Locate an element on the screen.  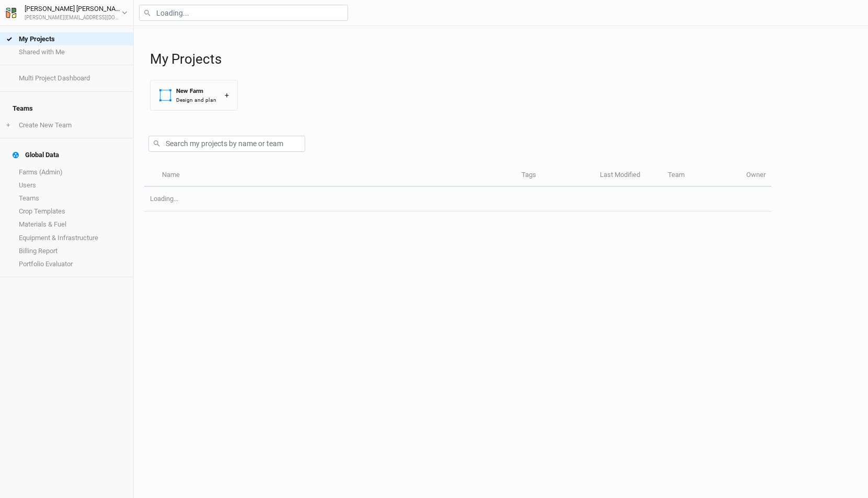
input: Search my projects by name or team is located at coordinates (227, 144).